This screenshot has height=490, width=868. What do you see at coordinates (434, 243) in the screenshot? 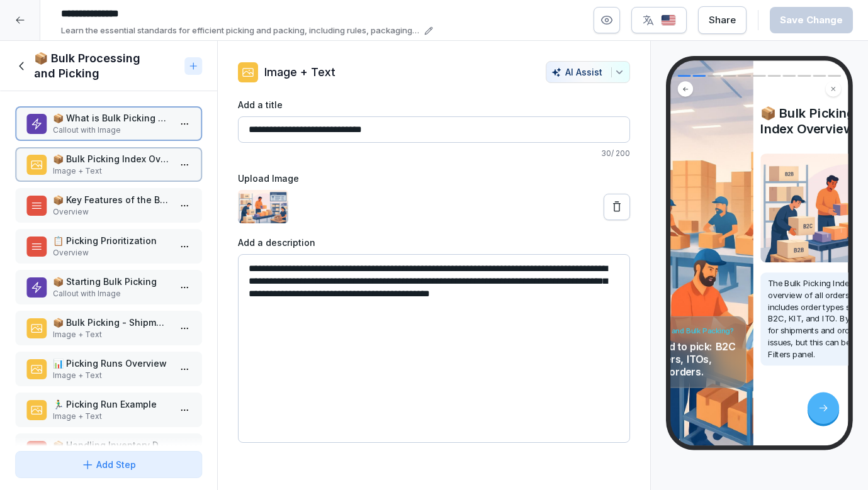
I see `label: Add a description` at bounding box center [434, 243].